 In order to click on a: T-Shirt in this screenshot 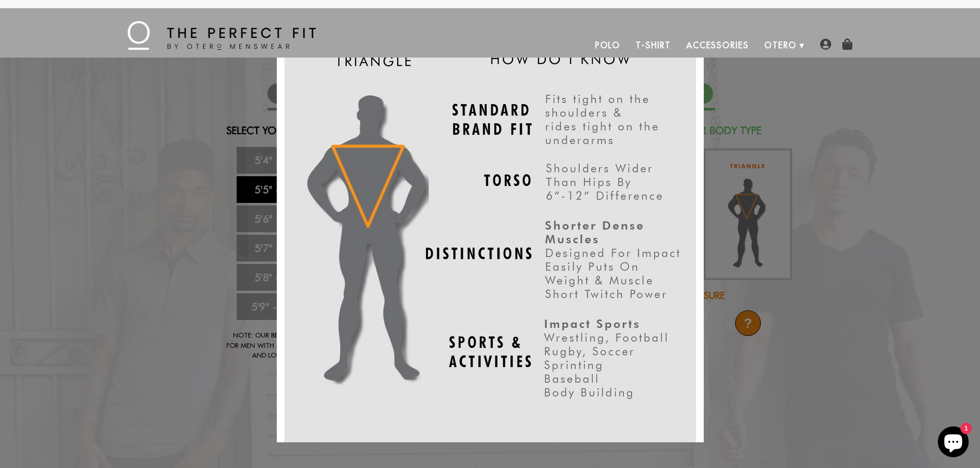, I will do `click(653, 45)`.